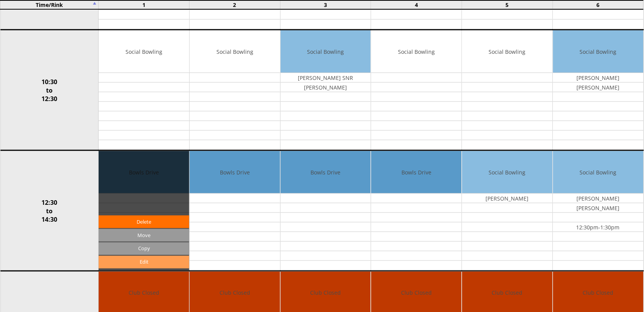  I want to click on td: 1, so click(144, 5).